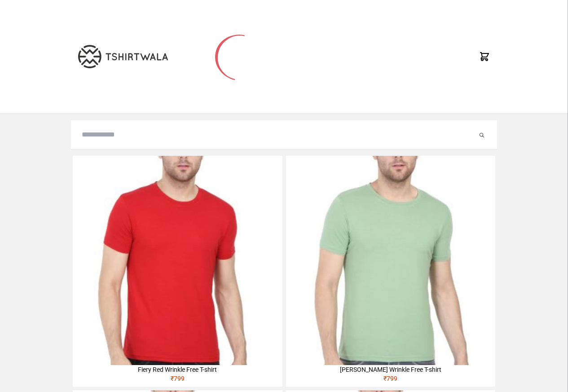 The width and height of the screenshot is (568, 392). Describe the element at coordinates (391, 260) in the screenshot. I see `img: 4M6A2211-320x320.jpg` at that location.